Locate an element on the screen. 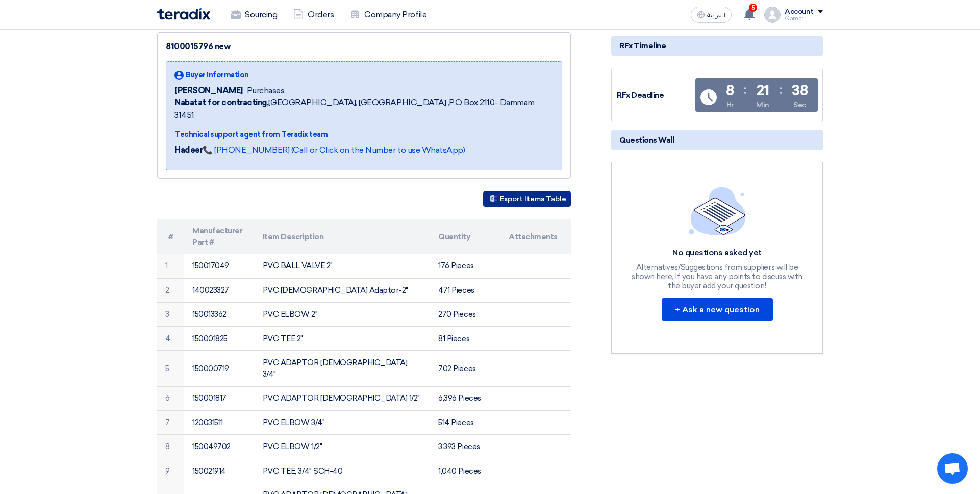 Image resolution: width=980 pixels, height=494 pixels. td: 176 Pieces is located at coordinates (465, 266).